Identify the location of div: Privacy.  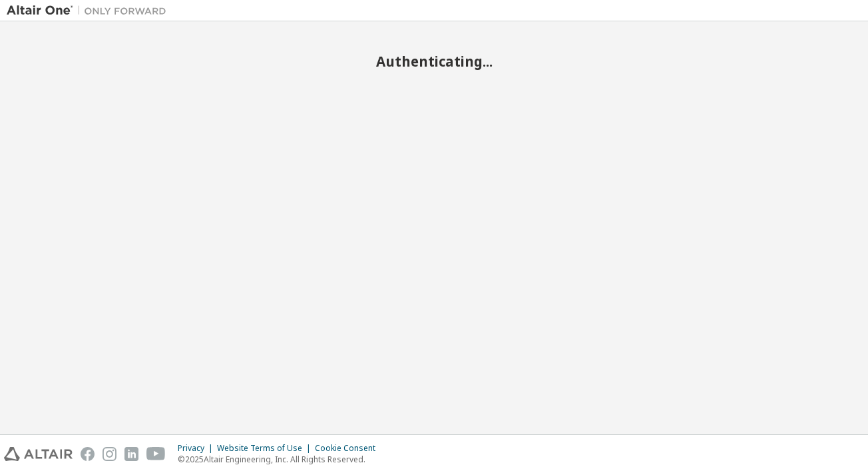
(197, 448).